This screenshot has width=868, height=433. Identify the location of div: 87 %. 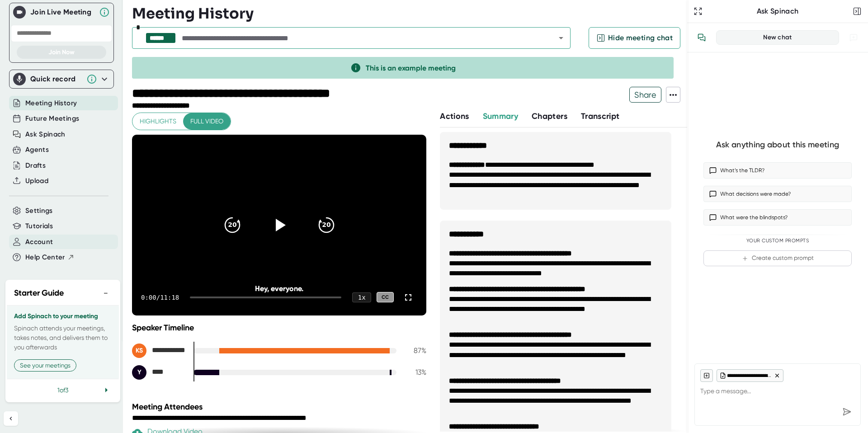
(415, 351).